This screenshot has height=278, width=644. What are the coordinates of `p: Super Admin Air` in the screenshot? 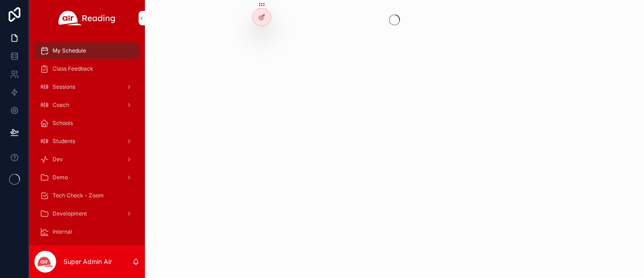 It's located at (88, 262).